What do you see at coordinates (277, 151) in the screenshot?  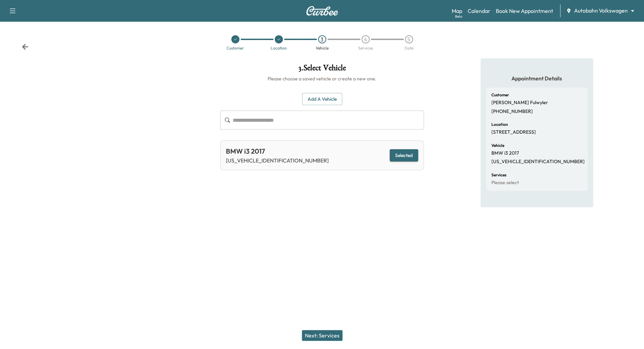 I see `div: BMW i3 2017` at bounding box center [277, 151].